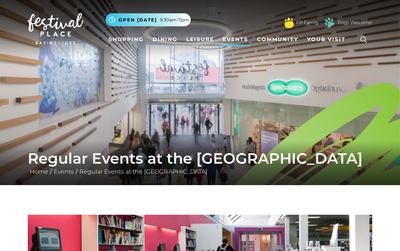  Describe the element at coordinates (307, 23) in the screenshot. I see `a: FP Family` at that location.